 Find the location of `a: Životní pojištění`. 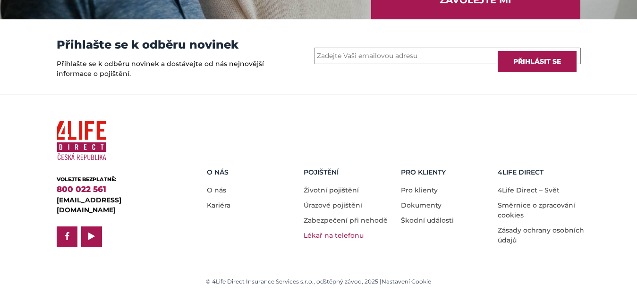

a: Životní pojištění is located at coordinates (331, 190).